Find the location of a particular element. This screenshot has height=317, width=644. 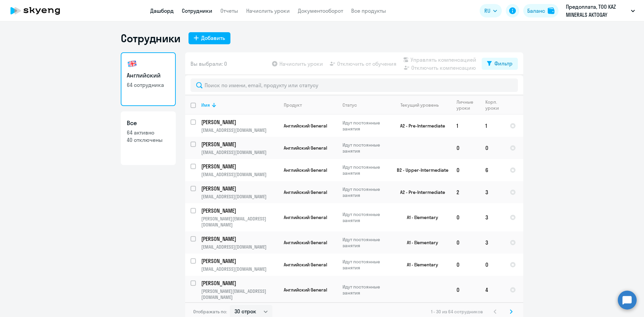

a: Отчеты is located at coordinates (229, 11).